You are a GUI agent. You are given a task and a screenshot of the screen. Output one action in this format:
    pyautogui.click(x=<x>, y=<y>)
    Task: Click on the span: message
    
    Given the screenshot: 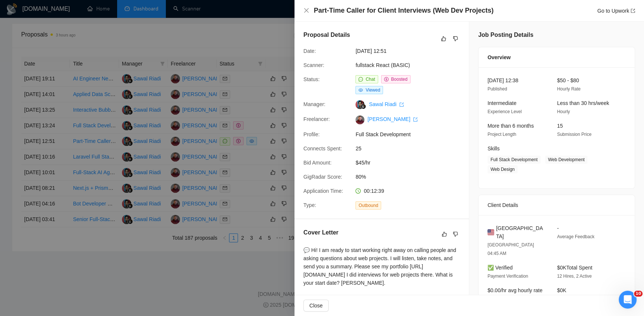 What is the action you would take?
    pyautogui.click(x=361, y=79)
    